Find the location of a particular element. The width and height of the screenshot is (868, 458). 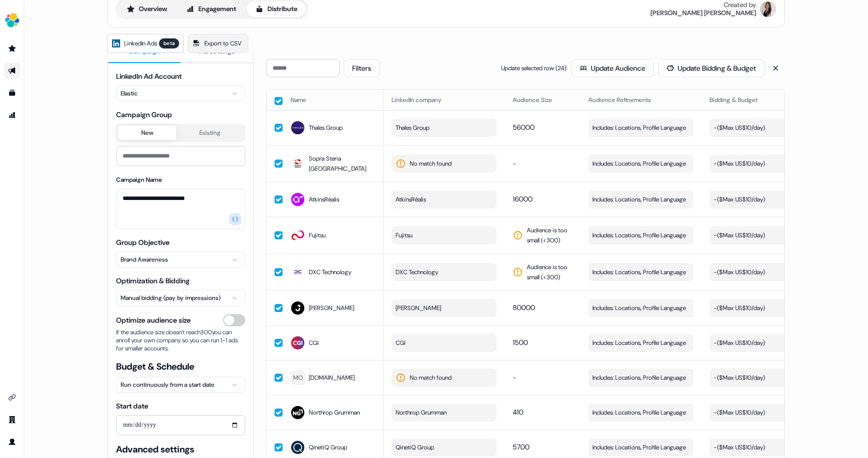

span: 16000 is located at coordinates (522, 199).